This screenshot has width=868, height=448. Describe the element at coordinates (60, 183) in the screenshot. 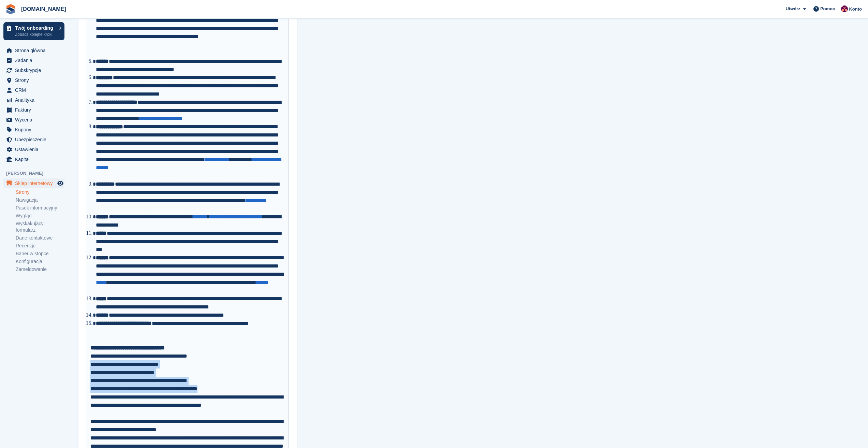

I see `a: Podgląd sklepu` at that location.